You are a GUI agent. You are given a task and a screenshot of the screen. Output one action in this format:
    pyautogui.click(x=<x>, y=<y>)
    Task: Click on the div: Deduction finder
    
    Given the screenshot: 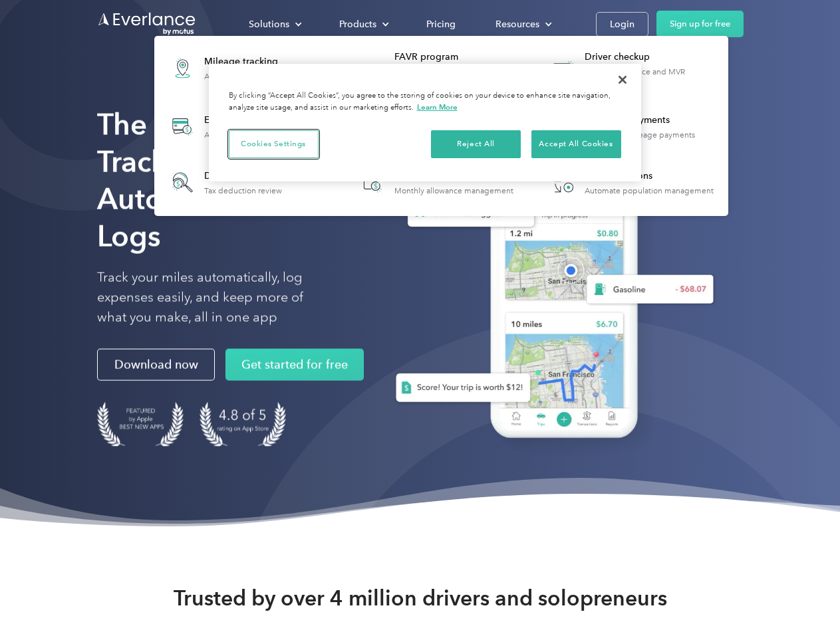 What is the action you would take?
    pyautogui.click(x=243, y=177)
    